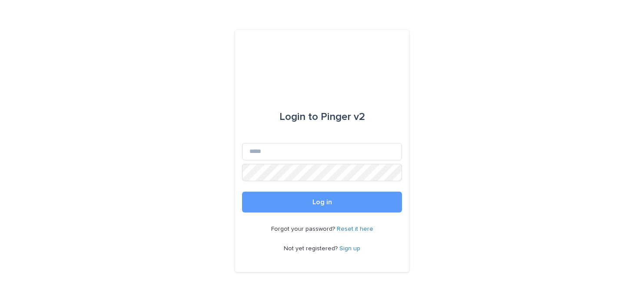 The height and width of the screenshot is (302, 644). What do you see at coordinates (355, 229) in the screenshot?
I see `a: Reset it here` at bounding box center [355, 229].